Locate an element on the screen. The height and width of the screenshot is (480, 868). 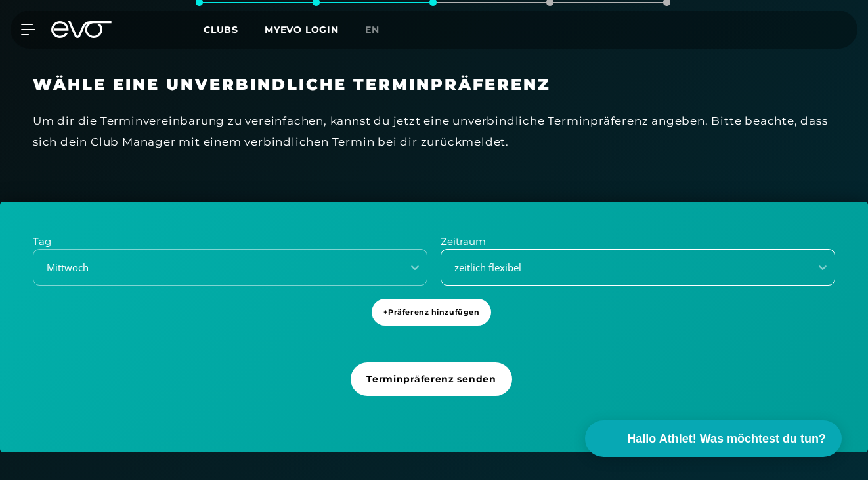
p: Zeitraum is located at coordinates (637, 242).